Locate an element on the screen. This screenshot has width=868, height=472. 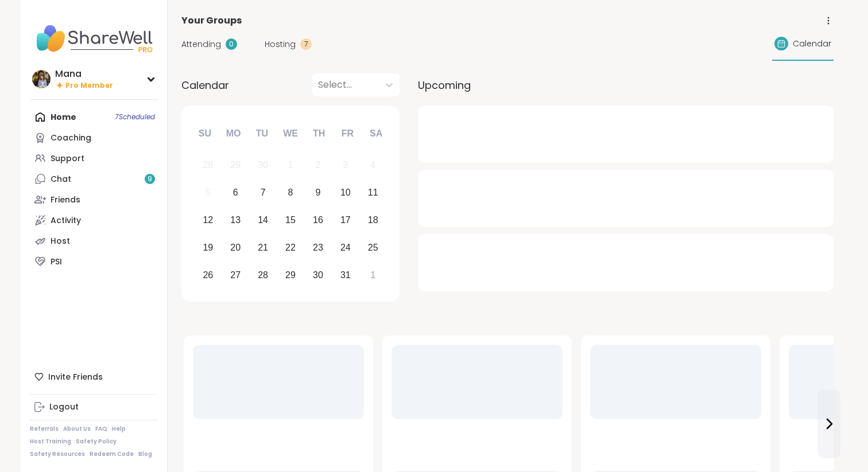
img: ShareWell Nav Logo is located at coordinates (93, 38).